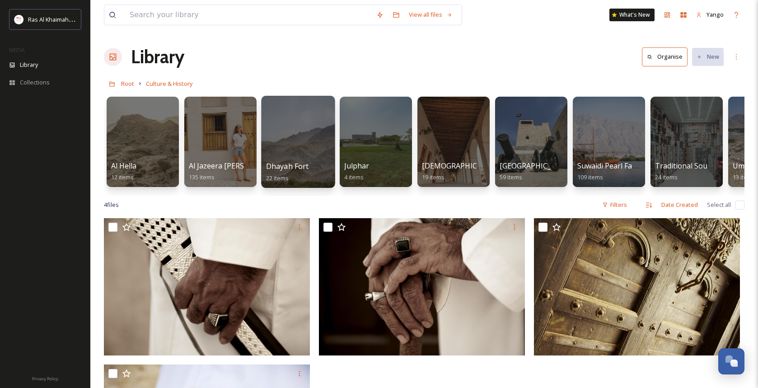 The width and height of the screenshot is (758, 388). I want to click on a: Library, so click(158, 57).